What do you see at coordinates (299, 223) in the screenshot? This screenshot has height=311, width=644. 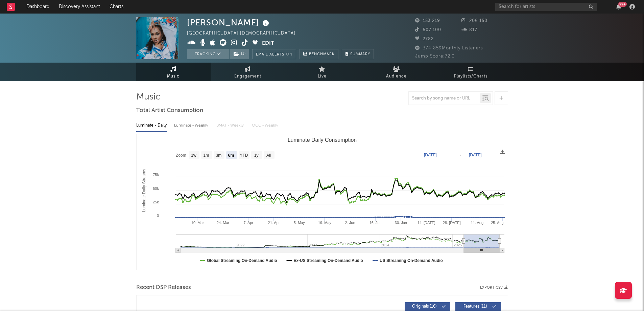 I see `text: 5. May` at bounding box center [299, 223].